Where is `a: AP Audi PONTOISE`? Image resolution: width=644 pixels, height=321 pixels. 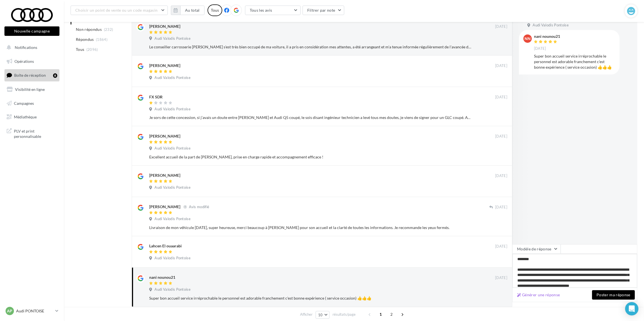 a: AP Audi PONTOISE is located at coordinates (32, 311).